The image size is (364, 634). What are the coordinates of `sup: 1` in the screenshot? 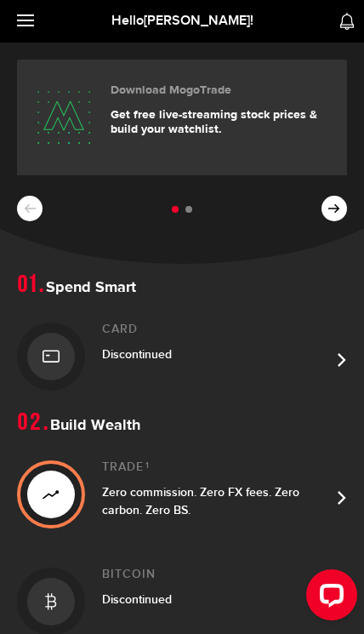 It's located at (147, 465).